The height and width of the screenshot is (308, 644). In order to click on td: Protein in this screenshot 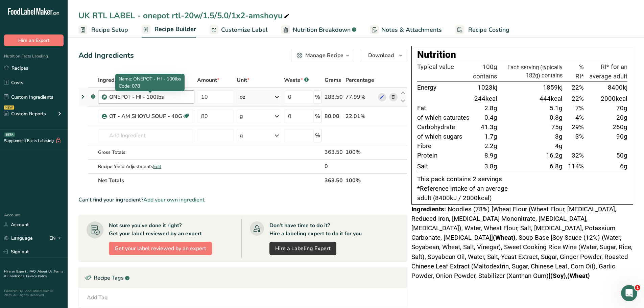, I will do `click(444, 156)`.